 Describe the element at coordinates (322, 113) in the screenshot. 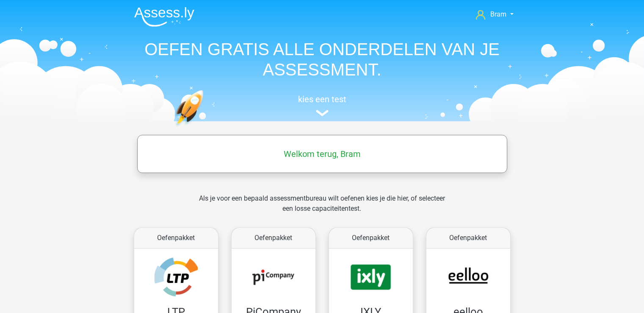

I see `img: assessment` at that location.